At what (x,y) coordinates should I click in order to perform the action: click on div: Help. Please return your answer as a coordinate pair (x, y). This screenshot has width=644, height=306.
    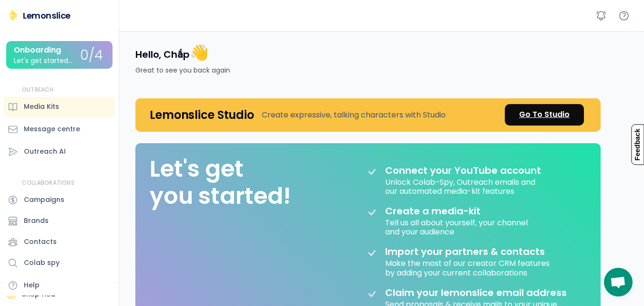
    Looking at the image, I should click on (32, 285).